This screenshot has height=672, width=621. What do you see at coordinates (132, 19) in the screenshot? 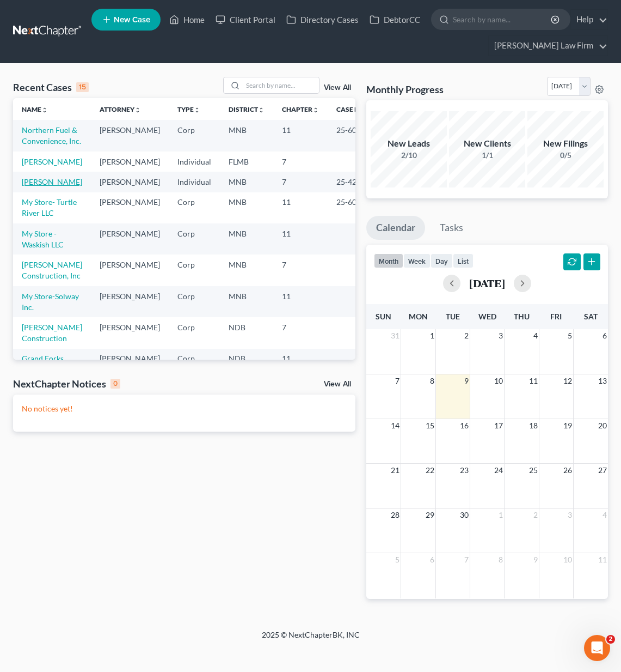
I see `span: New Case` at bounding box center [132, 19].